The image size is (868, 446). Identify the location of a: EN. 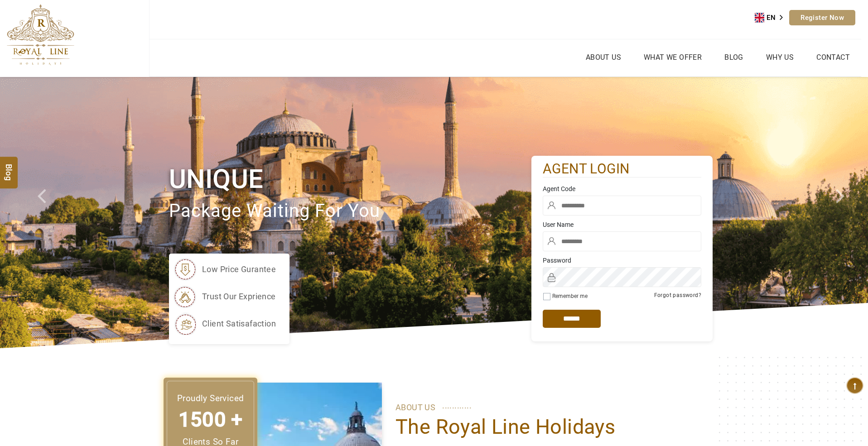
(772, 18).